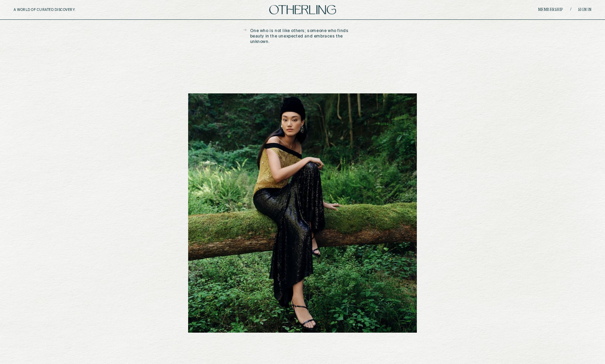 This screenshot has height=364, width=605. I want to click on h5: A WORLD OF CURATED DISCOVERY., so click(59, 10).